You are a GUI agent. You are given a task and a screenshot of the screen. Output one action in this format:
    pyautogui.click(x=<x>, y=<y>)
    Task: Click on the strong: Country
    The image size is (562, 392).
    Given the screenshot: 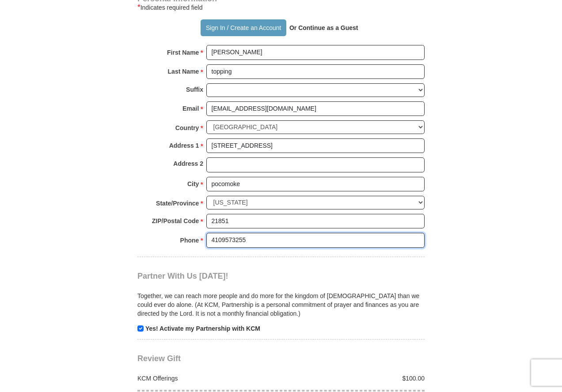 What is the action you would take?
    pyautogui.click(x=188, y=128)
    